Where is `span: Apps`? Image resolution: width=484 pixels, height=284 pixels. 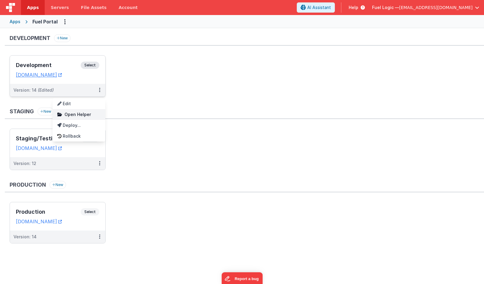
span: Apps is located at coordinates (33, 8).